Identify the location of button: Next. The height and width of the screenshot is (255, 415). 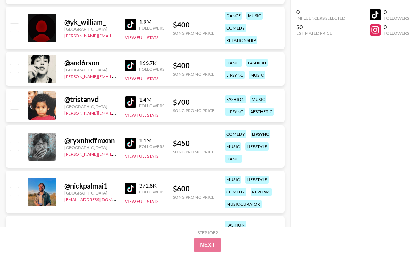
(207, 245).